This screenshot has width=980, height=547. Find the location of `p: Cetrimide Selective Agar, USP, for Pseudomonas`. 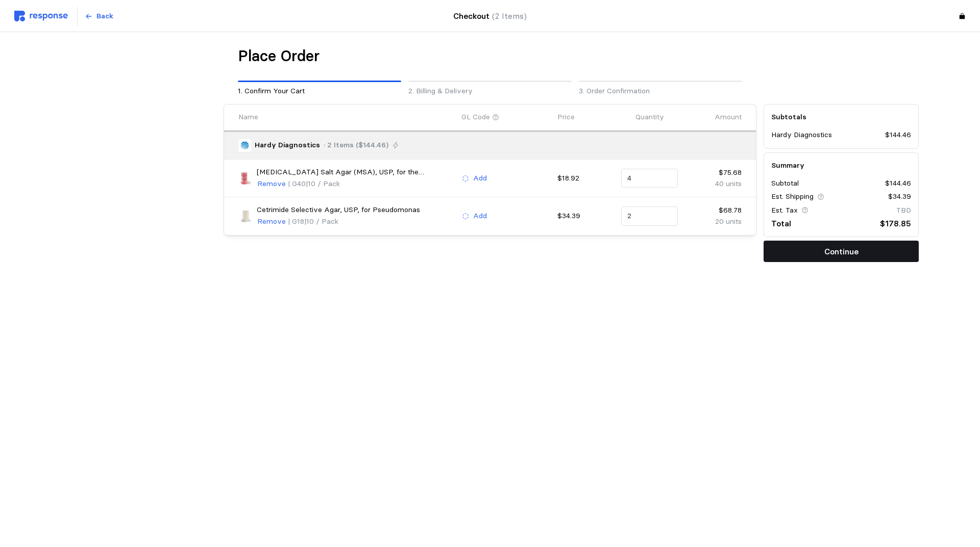

p: Cetrimide Selective Agar, USP, for Pseudomonas is located at coordinates (339, 210).